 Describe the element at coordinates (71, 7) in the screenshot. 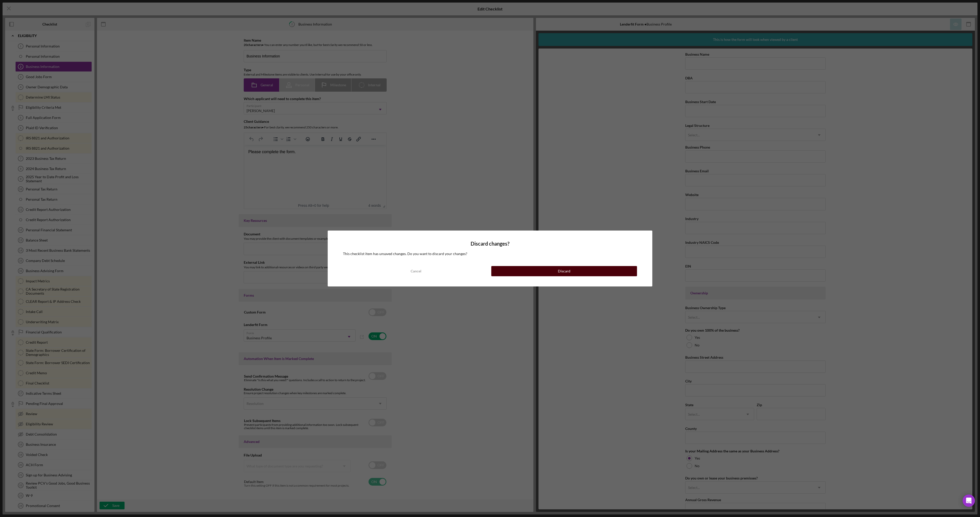

I see `div: Please complete the form.` at that location.